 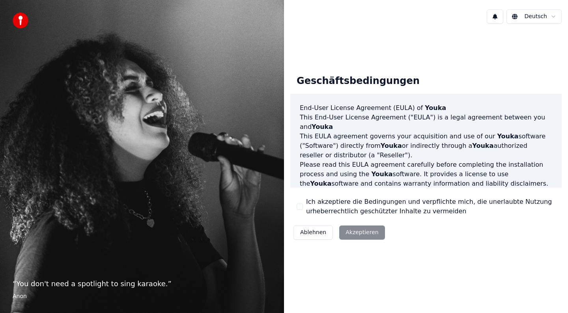 I want to click on p: This End-User License Agreement ("EULA") is a legal agreement between you and, so click(x=426, y=122).